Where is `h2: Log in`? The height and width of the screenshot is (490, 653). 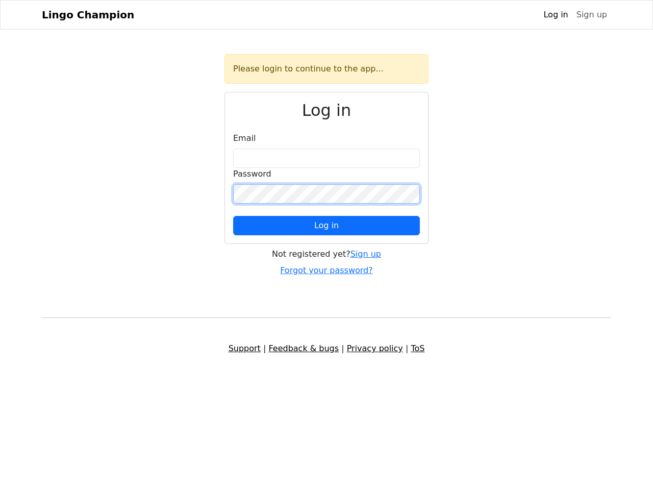 h2: Log in is located at coordinates (327, 110).